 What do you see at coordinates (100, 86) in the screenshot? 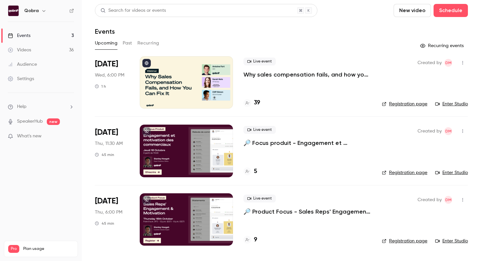
I see `div: 1 h` at bounding box center [100, 86].